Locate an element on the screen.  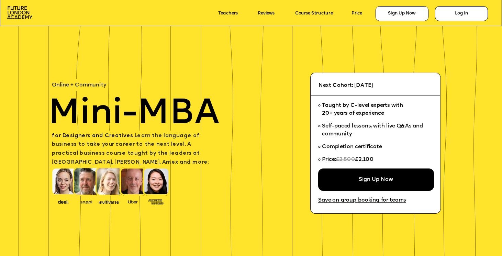
span: Price: is located at coordinates (329, 160).